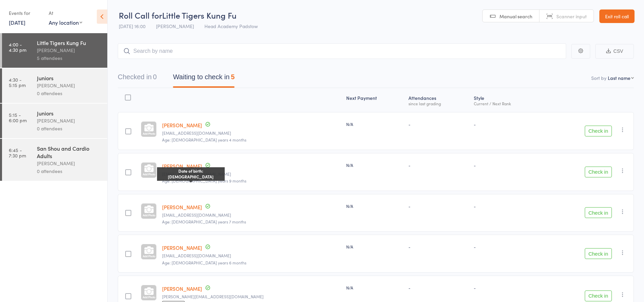 The image size is (644, 302). I want to click on time: 5:15 - 6:00 pm, so click(17, 117).